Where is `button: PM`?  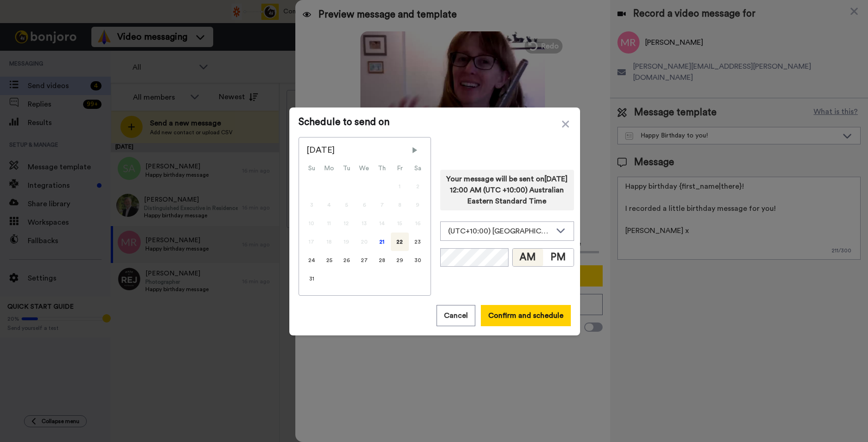
button: PM is located at coordinates (558, 258).